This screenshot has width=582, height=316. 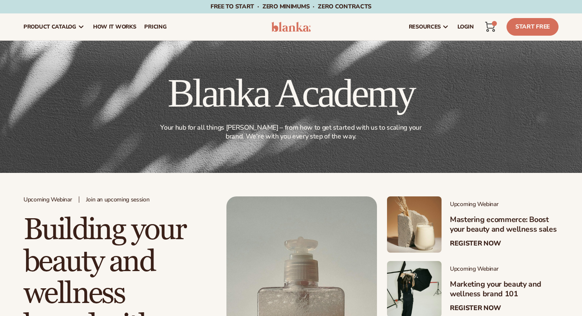 What do you see at coordinates (291, 27) in the screenshot?
I see `img: logo` at bounding box center [291, 27].